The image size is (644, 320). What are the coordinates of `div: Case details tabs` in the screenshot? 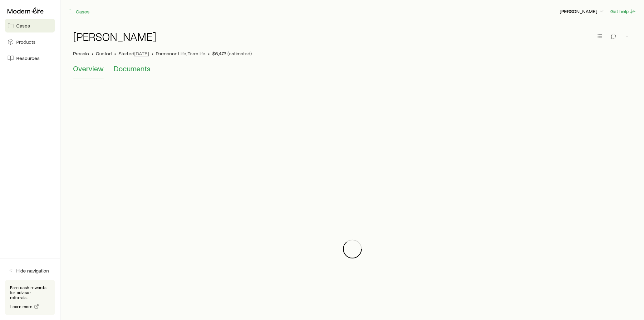 It's located at (352, 71).